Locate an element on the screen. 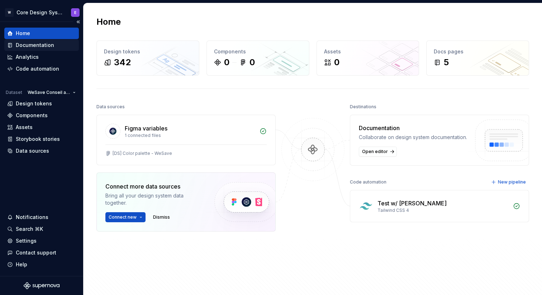  div: Bring all your design system data together. is located at coordinates (154, 199).